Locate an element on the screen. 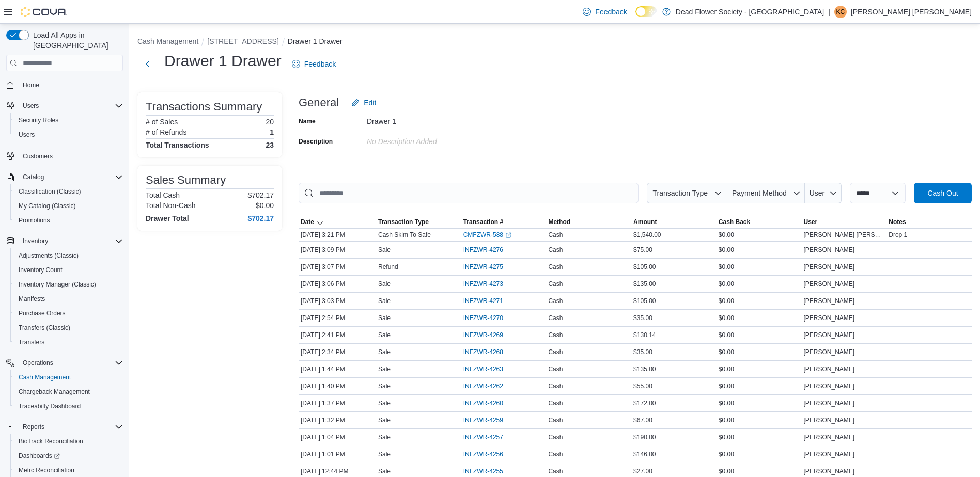 This screenshot has height=477, width=980. span: Cash Management is located at coordinates (44, 377).